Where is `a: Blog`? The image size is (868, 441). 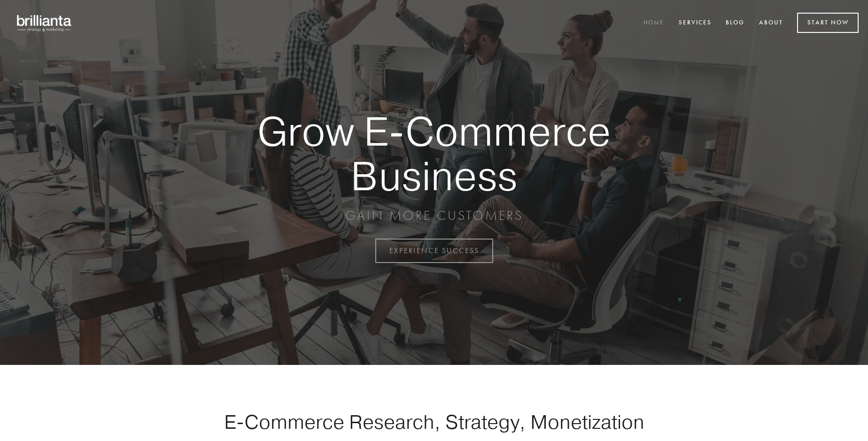 a: Blog is located at coordinates (735, 23).